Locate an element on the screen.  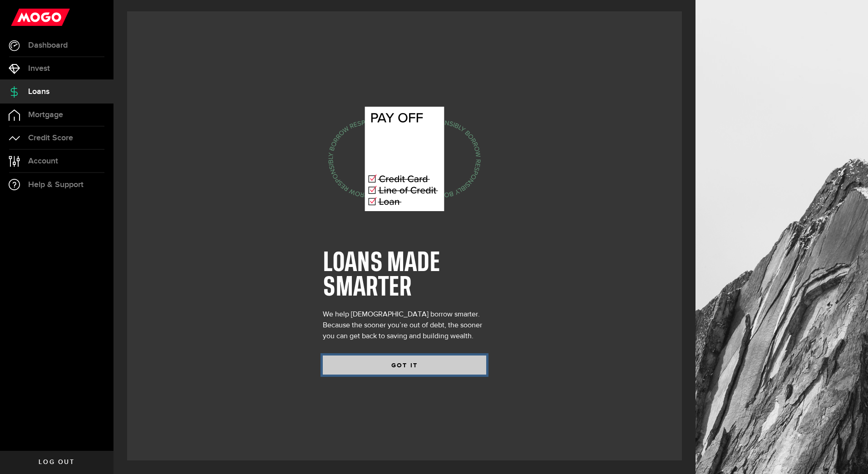
button: Open LiveChat chat widget is located at coordinates (20, 18).